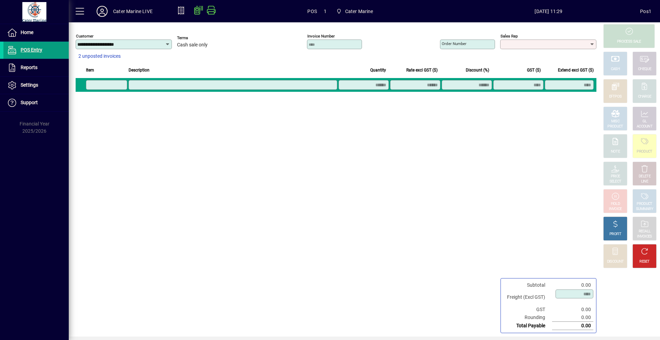 This screenshot has width=660, height=340. Describe the element at coordinates (509, 36) in the screenshot. I see `mat-label: Sales rep` at that location.